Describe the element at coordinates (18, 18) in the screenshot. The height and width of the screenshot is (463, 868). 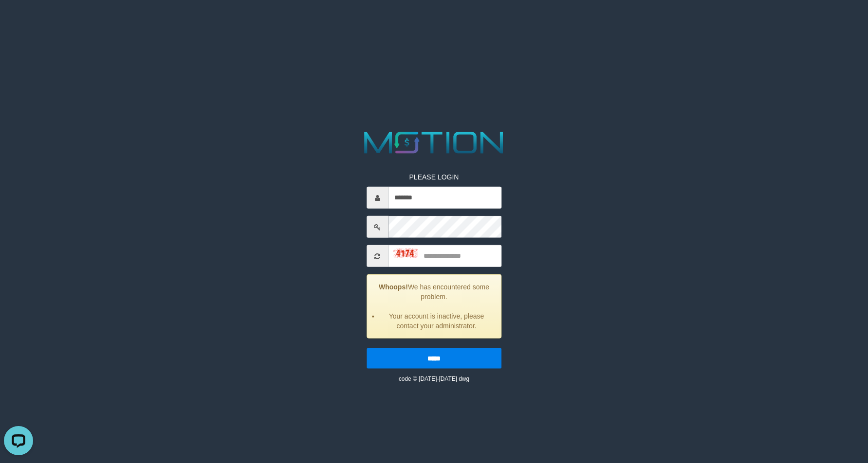
I see `button: Open LiveChat chat widget` at that location.